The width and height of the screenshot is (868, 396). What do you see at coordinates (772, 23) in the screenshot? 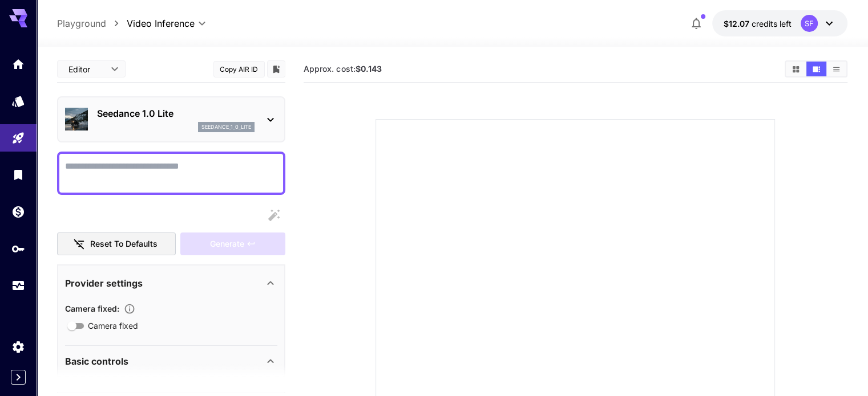
I see `span: credits left` at bounding box center [772, 23].